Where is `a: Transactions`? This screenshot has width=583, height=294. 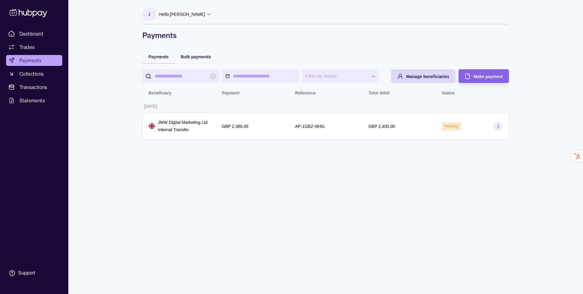
a: Transactions is located at coordinates (34, 87).